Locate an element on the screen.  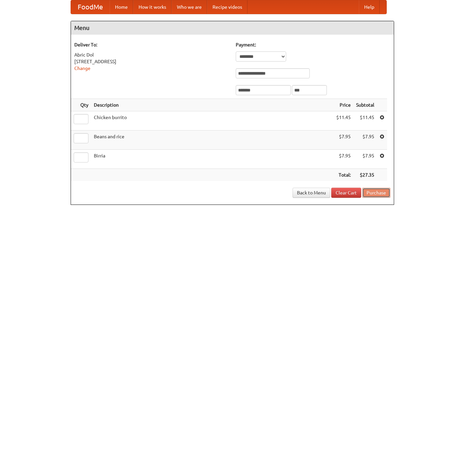
h4: Menu is located at coordinates (232, 28).